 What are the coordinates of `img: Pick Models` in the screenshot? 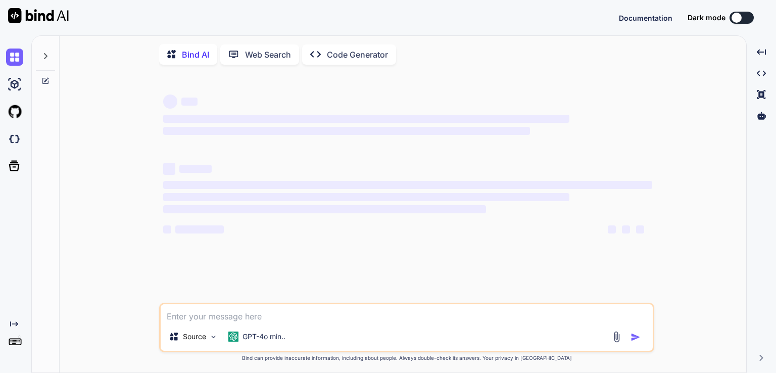 It's located at (213, 337).